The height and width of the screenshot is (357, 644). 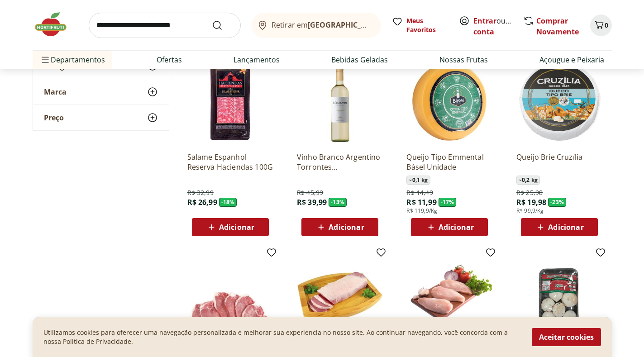 I want to click on img: Carré Suíno Congelado, so click(x=231, y=294).